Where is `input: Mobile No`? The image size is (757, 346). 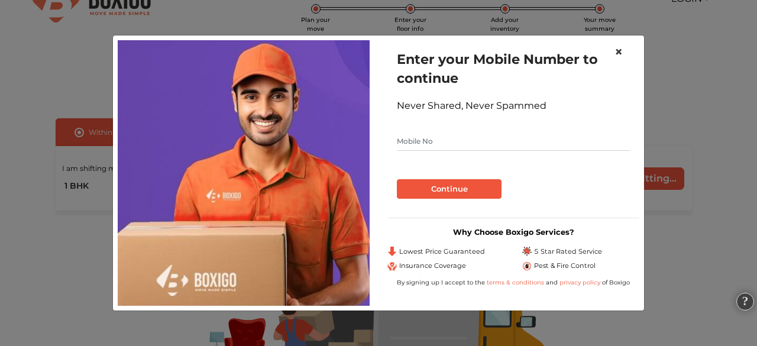
input: Mobile No is located at coordinates (514, 141).